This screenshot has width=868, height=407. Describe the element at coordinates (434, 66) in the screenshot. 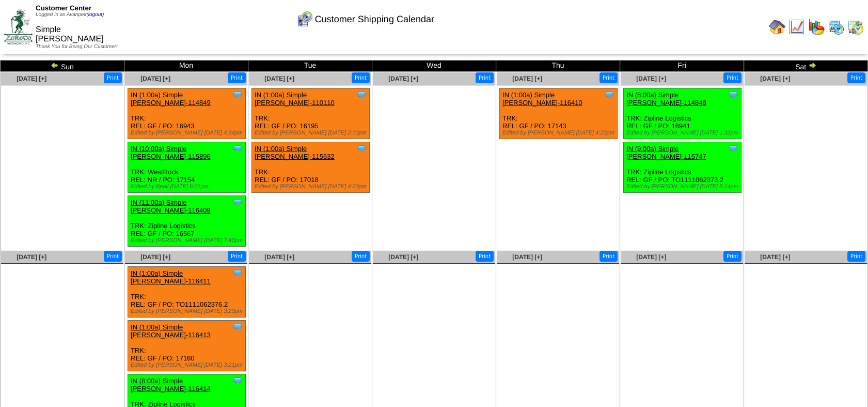

I see `td: Wed` at that location.